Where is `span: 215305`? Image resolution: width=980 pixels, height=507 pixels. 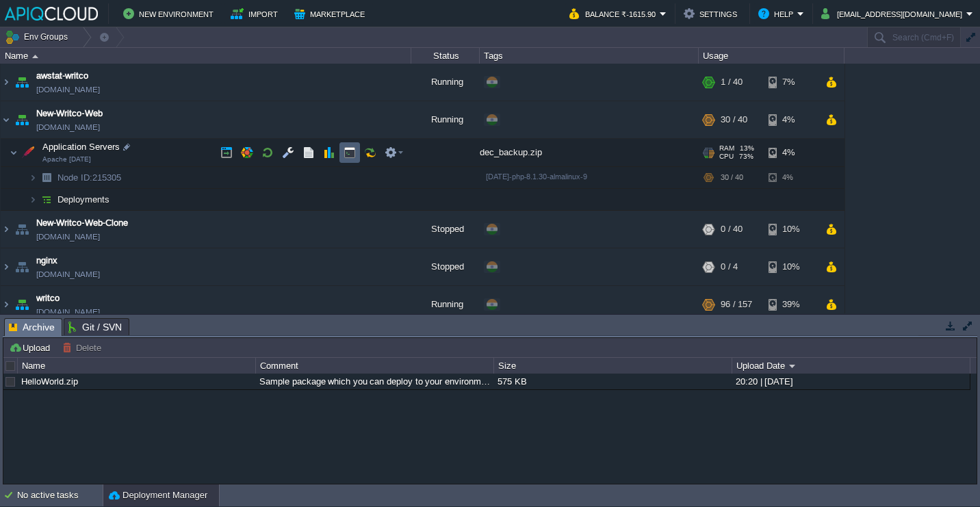 span: 215305 is located at coordinates (90, 177).